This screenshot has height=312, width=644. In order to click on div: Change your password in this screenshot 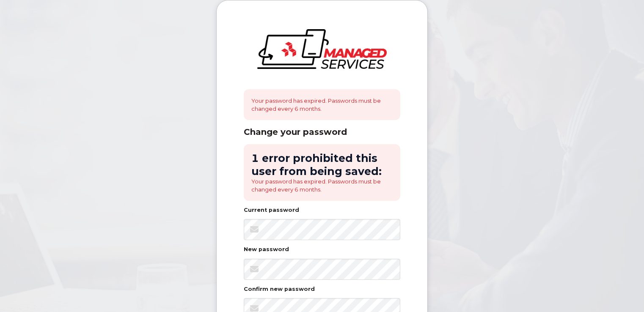, I will do `click(322, 132)`.